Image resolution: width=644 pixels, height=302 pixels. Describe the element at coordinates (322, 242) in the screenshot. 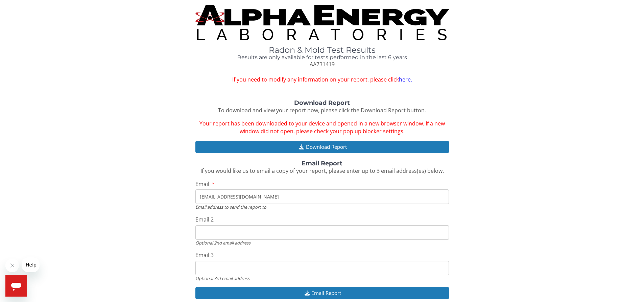

I see `div: Optional 2nd email address` at that location.